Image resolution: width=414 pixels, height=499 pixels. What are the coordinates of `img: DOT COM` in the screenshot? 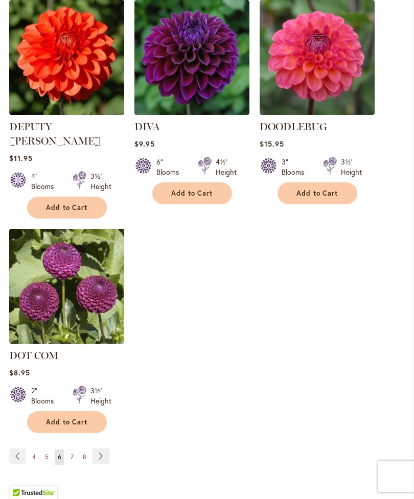 It's located at (66, 286).